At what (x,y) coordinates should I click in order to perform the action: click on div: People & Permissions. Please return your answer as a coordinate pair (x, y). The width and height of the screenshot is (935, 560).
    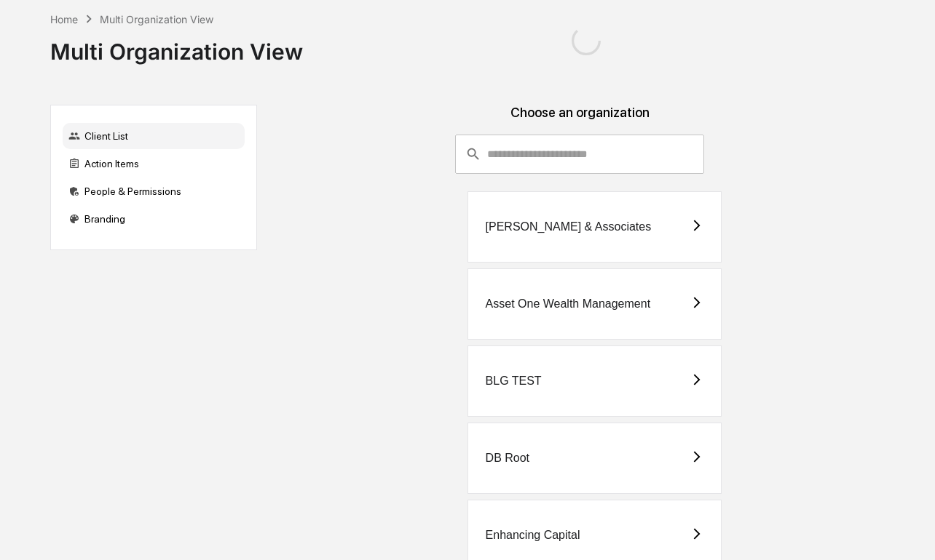
    Looking at the image, I should click on (154, 191).